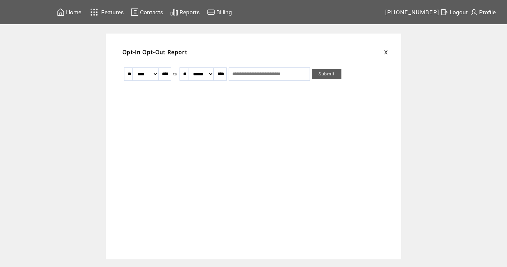 This screenshot has height=267, width=507. I want to click on img: profile.svg, so click(473, 12).